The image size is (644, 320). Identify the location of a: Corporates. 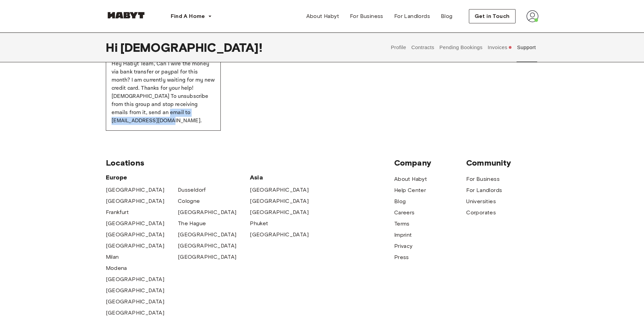
(481, 213).